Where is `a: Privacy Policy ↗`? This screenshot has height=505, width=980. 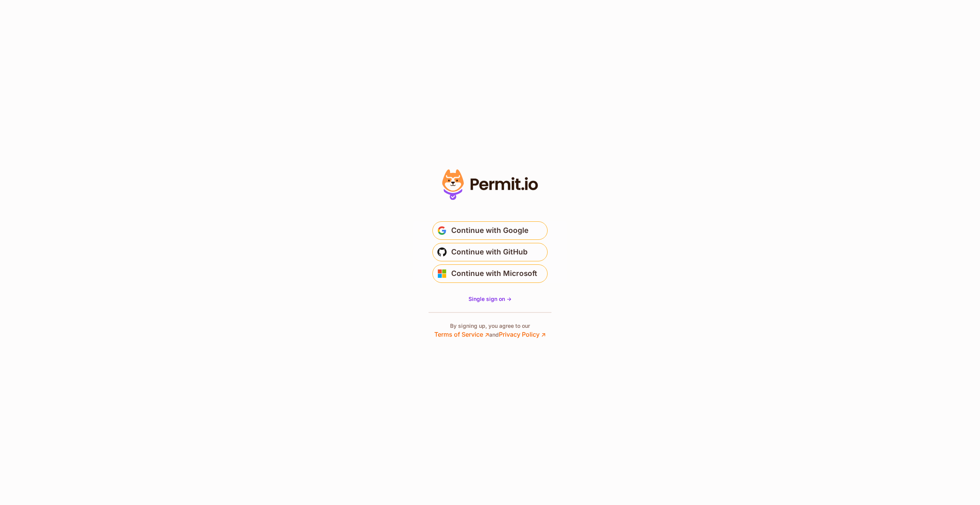 a: Privacy Policy ↗ is located at coordinates (522, 334).